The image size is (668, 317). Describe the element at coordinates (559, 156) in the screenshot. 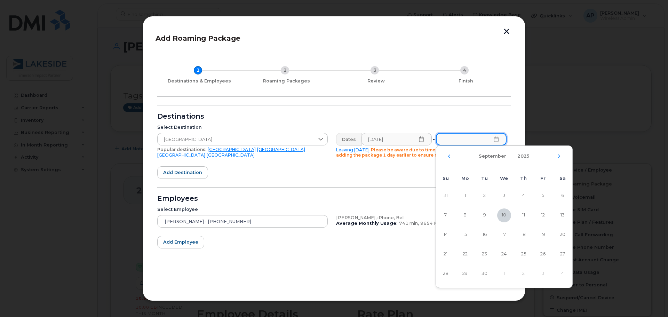

I see `button: Next Month` at that location.